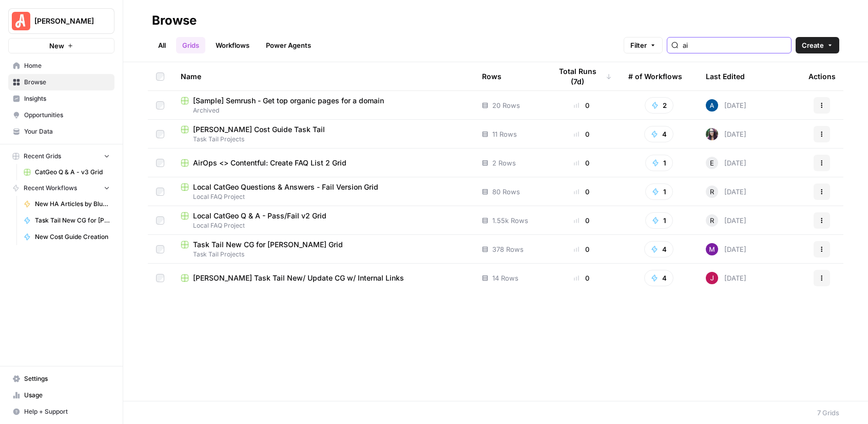  Describe the element at coordinates (323, 106) in the screenshot. I see `a: [Sample] Semrush - Get top organic pages for a domainArchived` at that location.